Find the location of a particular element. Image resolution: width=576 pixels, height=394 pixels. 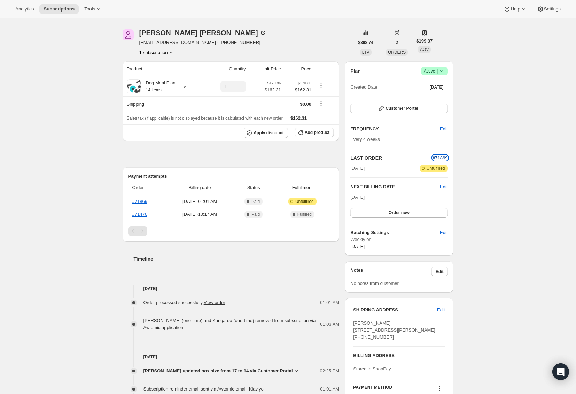

span: Stored in ShopPay is located at coordinates (372, 368).